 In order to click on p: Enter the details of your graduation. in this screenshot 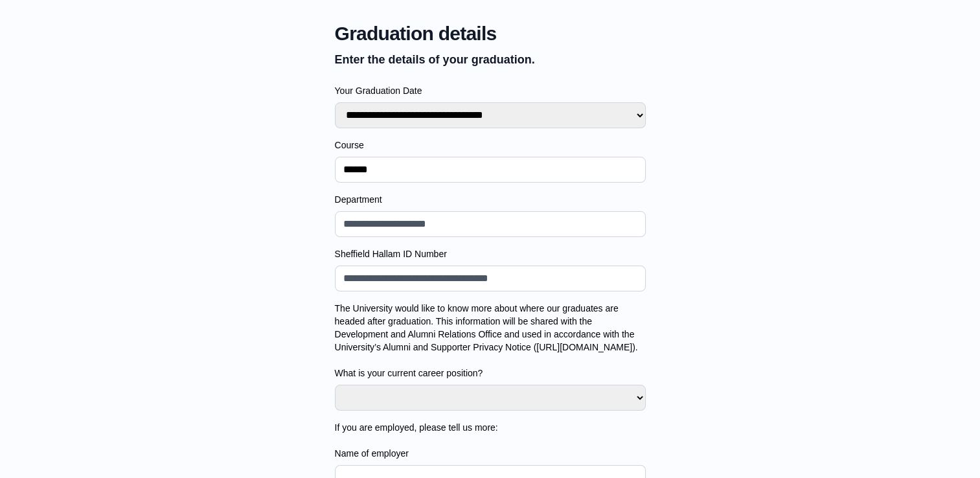, I will do `click(490, 59)`.